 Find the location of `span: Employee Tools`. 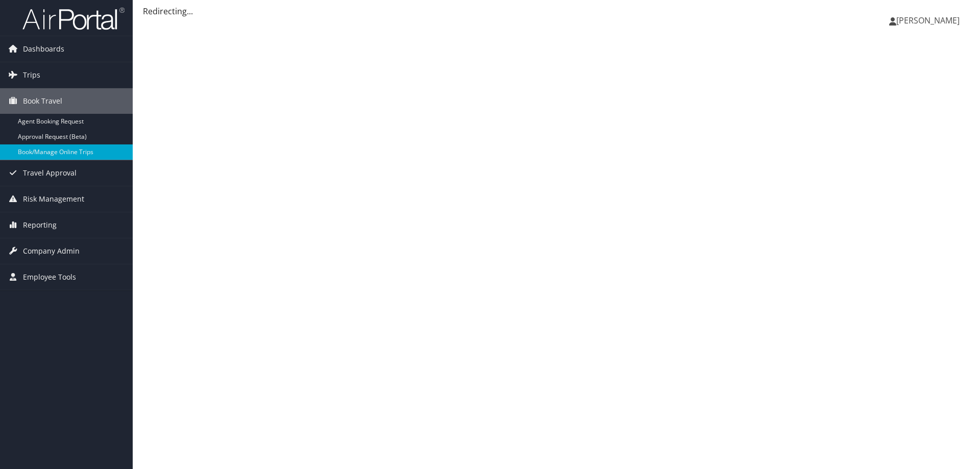

span: Employee Tools is located at coordinates (50, 277).